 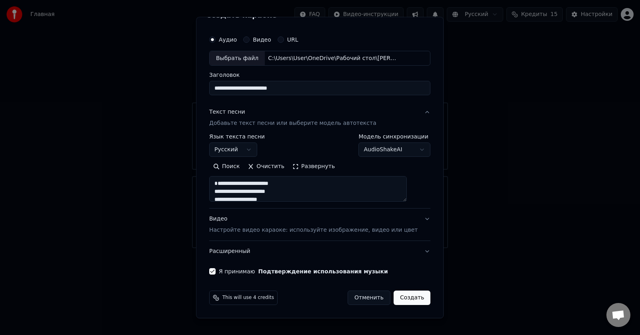 What do you see at coordinates (319, 225) in the screenshot?
I see `button: ВидеоНастройте видео караоке: используйте изображение, видео или цвет` at bounding box center [319, 225].